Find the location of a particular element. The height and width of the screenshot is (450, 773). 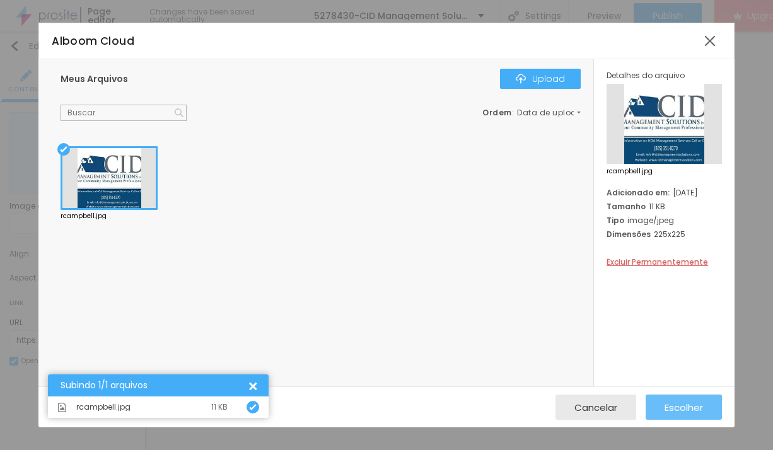

div: image/jpeg is located at coordinates (664, 220).